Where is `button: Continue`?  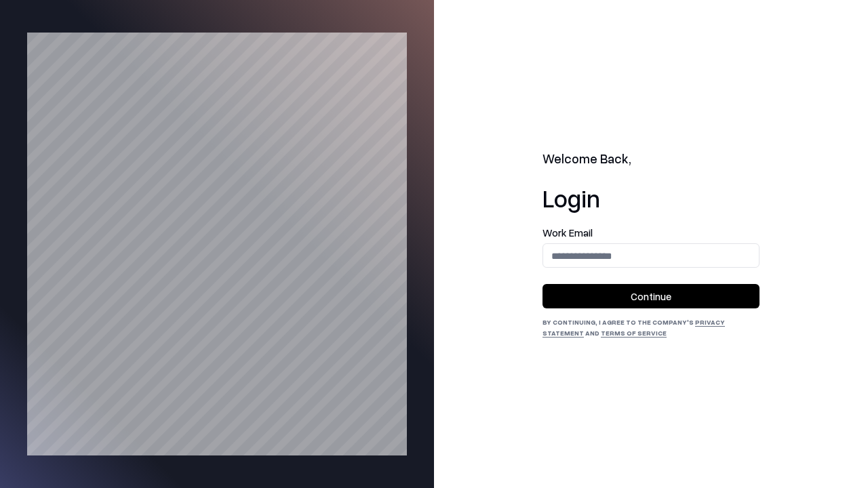
button: Continue is located at coordinates (651, 296).